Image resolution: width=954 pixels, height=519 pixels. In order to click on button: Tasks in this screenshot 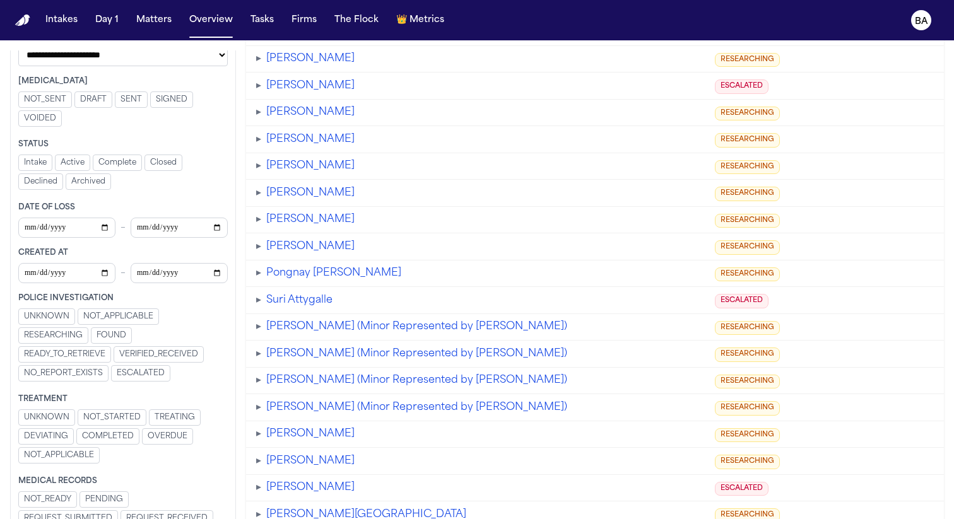, I will do `click(262, 20)`.